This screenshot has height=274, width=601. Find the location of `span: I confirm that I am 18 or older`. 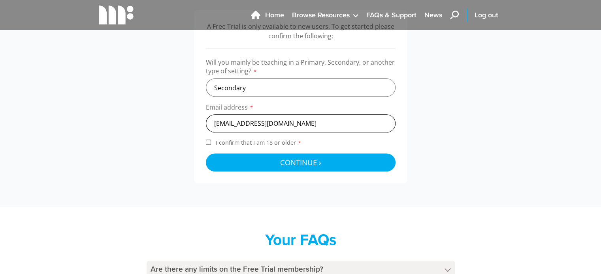

span: I confirm that I am 18 or older is located at coordinates (258, 143).